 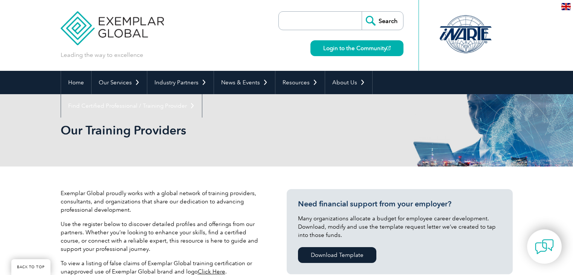 What do you see at coordinates (219, 130) in the screenshot?
I see `h2: Our Training Providers` at bounding box center [219, 130].